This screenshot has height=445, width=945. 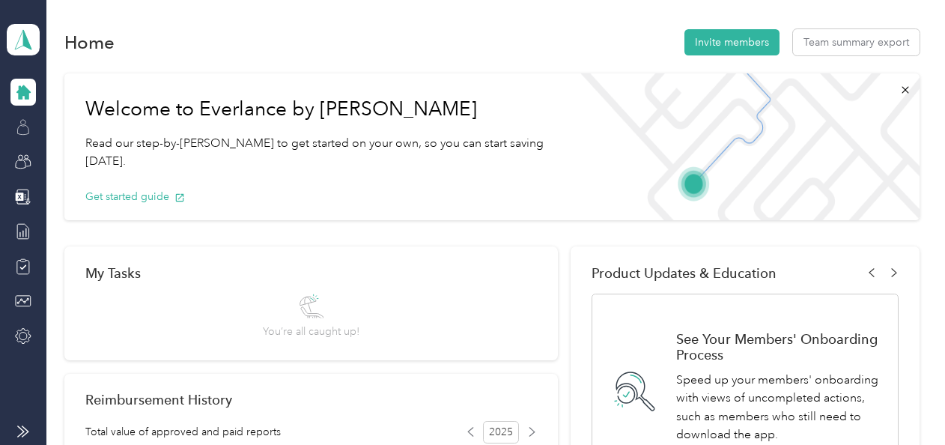 What do you see at coordinates (684, 273) in the screenshot?
I see `span: Product Updates & Education` at bounding box center [684, 273].